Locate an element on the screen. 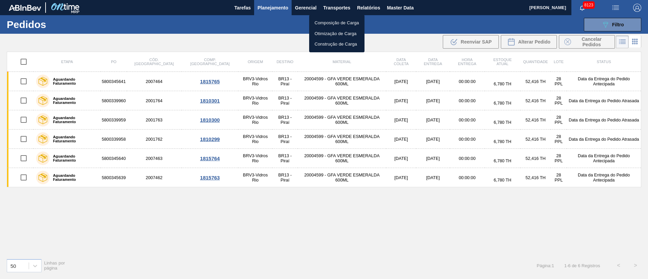  li: Otimização de Carga is located at coordinates (337, 34).